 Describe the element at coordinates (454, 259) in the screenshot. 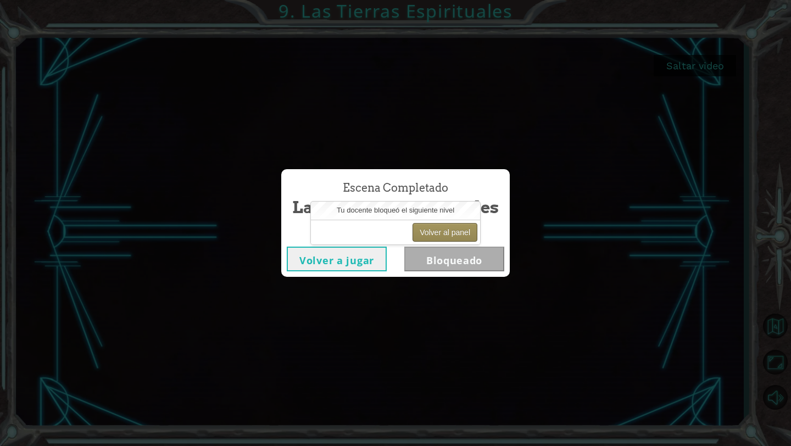

I see `button: Bloqueado` at that location.